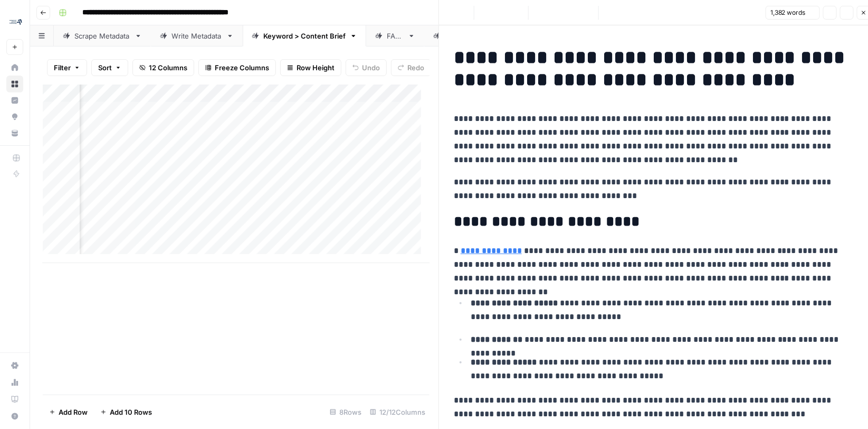 The image size is (868, 429). I want to click on button: Workspace: Compound Growth, so click(15, 21).